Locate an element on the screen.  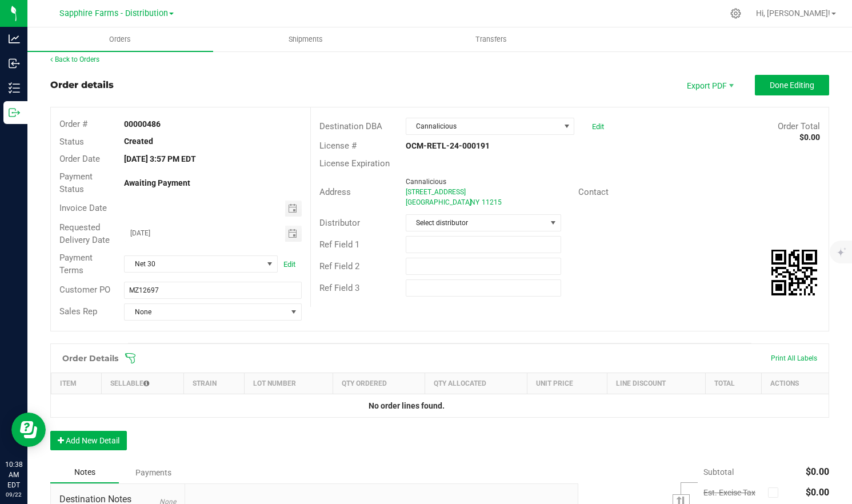
span: Orders is located at coordinates (120, 39).